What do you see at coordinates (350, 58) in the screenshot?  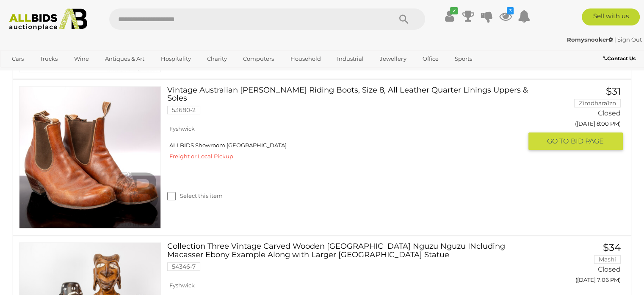 I see `a: Industrial` at bounding box center [350, 58].